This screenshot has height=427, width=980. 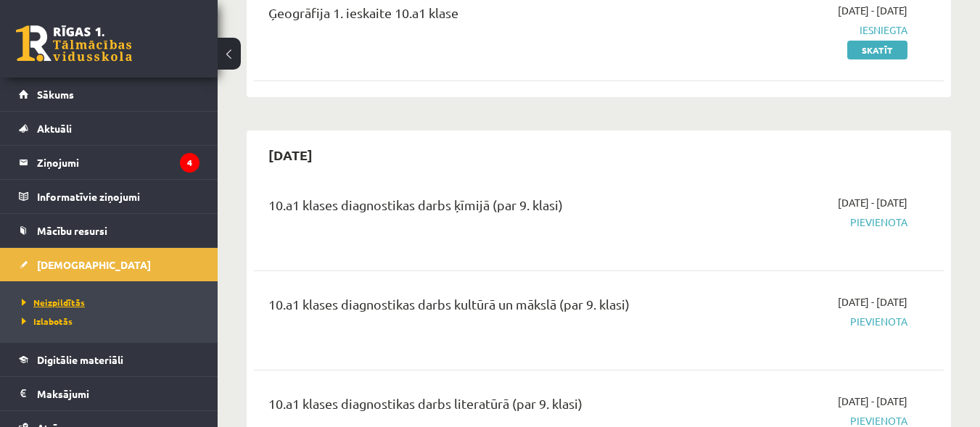 What do you see at coordinates (118, 197) in the screenshot?
I see `legend: Informatīvie ziņojumi` at bounding box center [118, 197].